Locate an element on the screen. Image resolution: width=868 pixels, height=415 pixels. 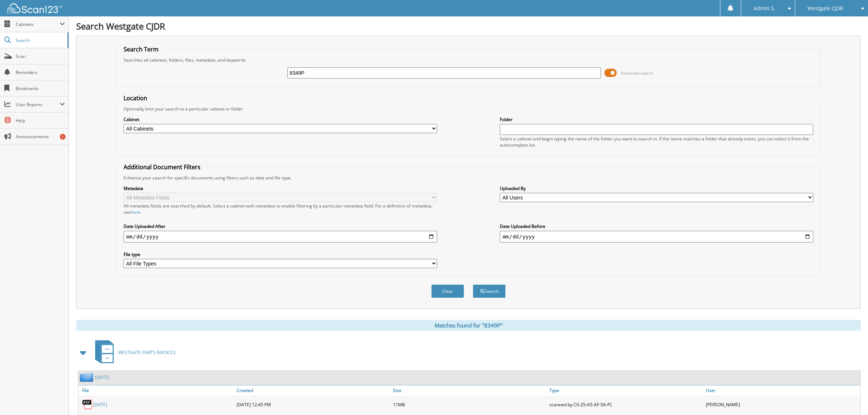
div: Select a cabinet and begin typing the name of the folder you want to search in. If the name match... is located at coordinates (657, 142).